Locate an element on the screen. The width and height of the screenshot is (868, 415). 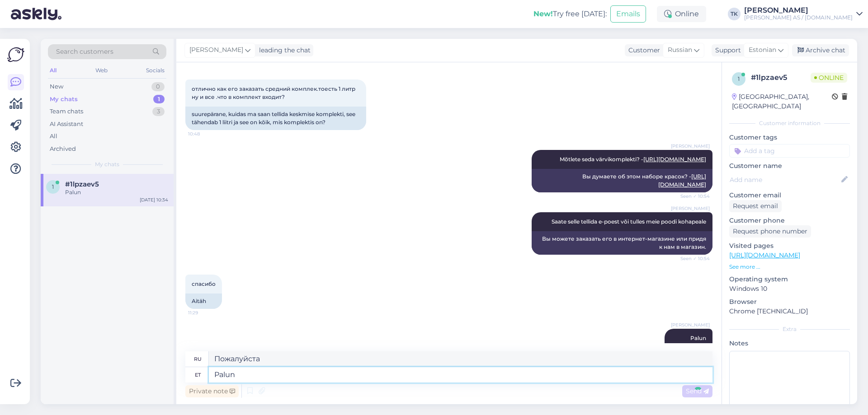
div: Вы можете заказать его в интернет-магазине или придя к нам в магазин. is located at coordinates (622, 243).